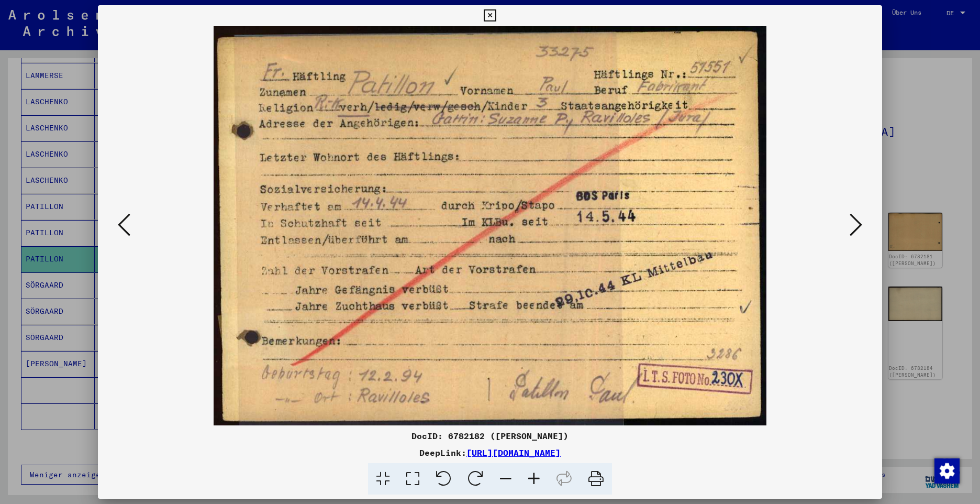 This screenshot has width=980, height=504. Describe the element at coordinates (490, 226) in the screenshot. I see `img: 001.jpg` at that location.